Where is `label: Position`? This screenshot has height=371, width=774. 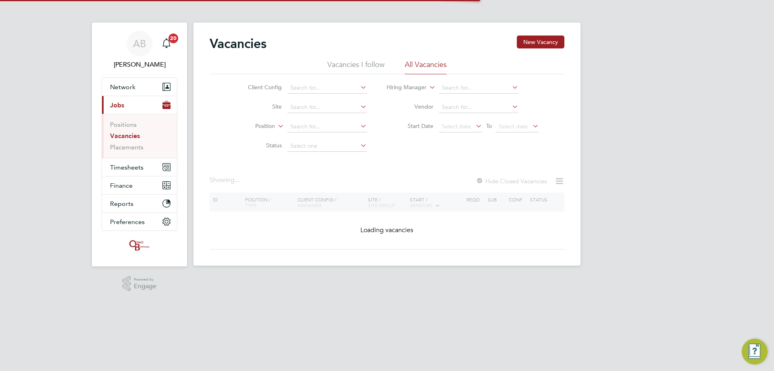
label: Position is located at coordinates (252, 126).